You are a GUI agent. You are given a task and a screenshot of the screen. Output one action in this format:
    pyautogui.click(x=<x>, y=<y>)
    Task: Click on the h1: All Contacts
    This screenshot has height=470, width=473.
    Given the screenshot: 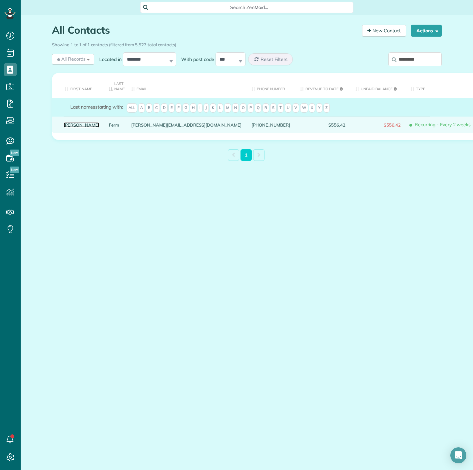 What is the action you would take?
    pyautogui.click(x=205, y=30)
    